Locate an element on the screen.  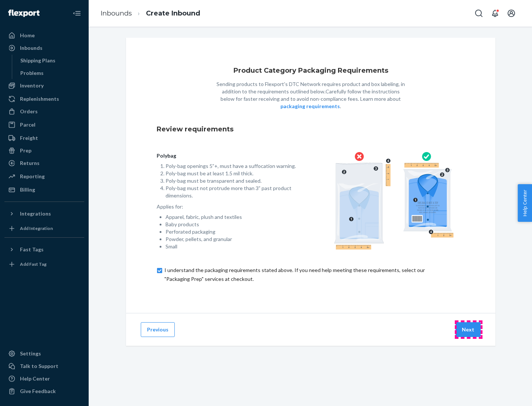
div: Integrations is located at coordinates (36, 214).